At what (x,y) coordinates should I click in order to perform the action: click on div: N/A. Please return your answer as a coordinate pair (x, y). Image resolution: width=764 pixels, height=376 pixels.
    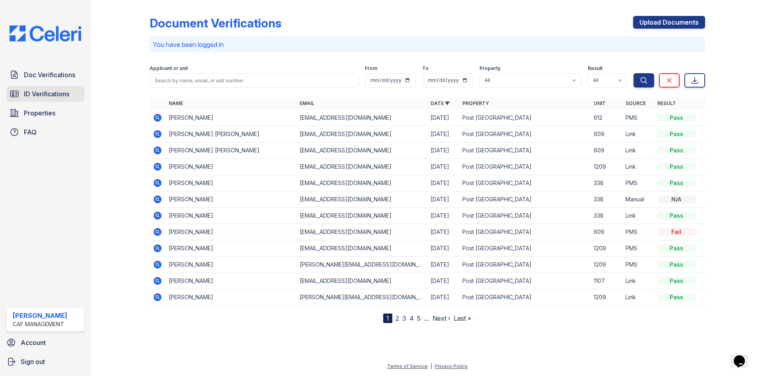
    Looking at the image, I should click on (677, 199).